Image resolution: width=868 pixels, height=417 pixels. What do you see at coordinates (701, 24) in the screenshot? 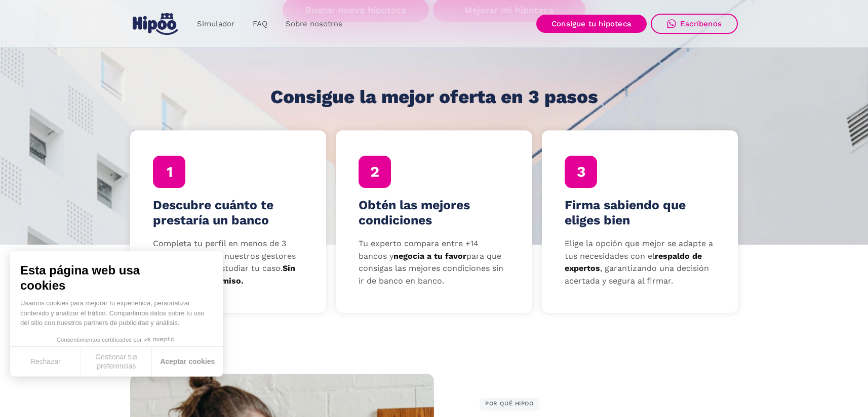
I see `div: Escríbenos` at bounding box center [701, 24].